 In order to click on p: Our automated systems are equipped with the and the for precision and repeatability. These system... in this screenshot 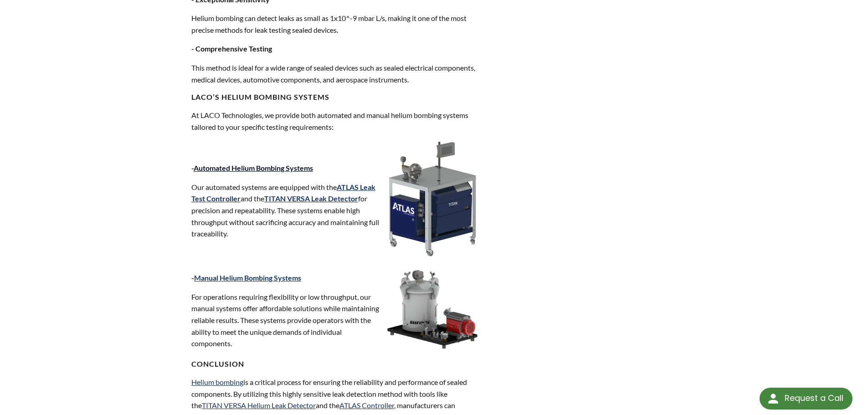, I will do `click(287, 211)`.